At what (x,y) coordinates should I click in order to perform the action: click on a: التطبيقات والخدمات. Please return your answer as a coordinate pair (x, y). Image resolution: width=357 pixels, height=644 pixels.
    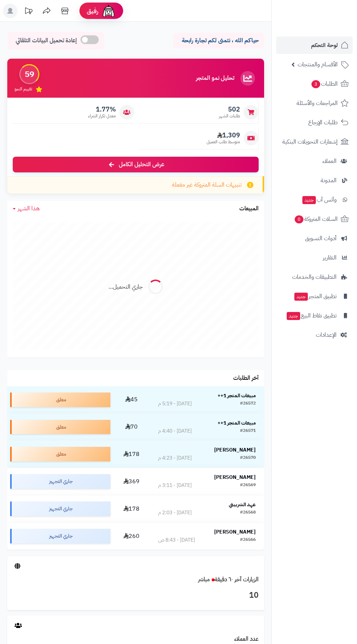
    Looking at the image, I should click on (314, 277).